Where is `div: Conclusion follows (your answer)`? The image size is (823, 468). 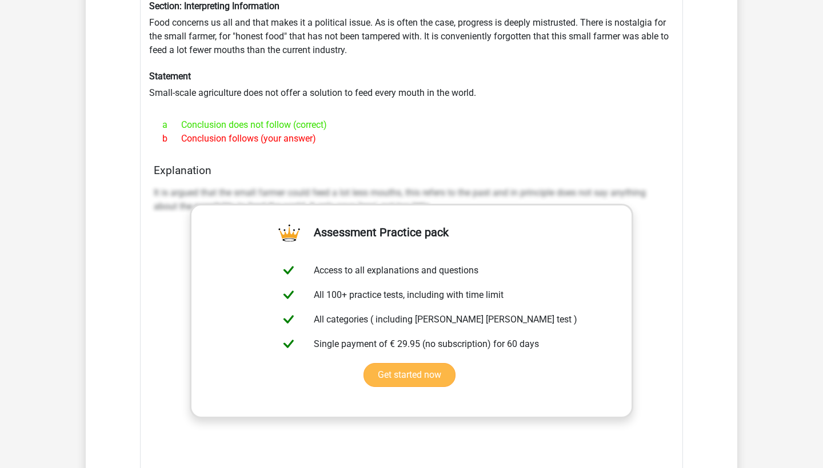 div: Conclusion follows (your answer) is located at coordinates (411, 139).